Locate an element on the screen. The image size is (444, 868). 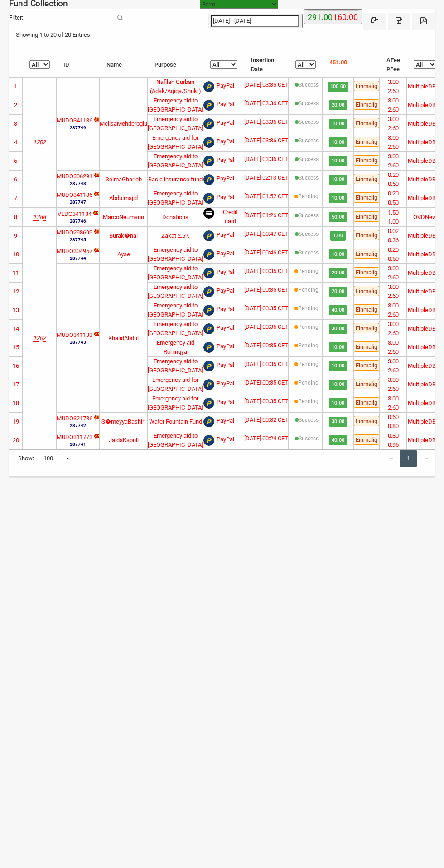
li: 0.80 is located at coordinates (393, 426).